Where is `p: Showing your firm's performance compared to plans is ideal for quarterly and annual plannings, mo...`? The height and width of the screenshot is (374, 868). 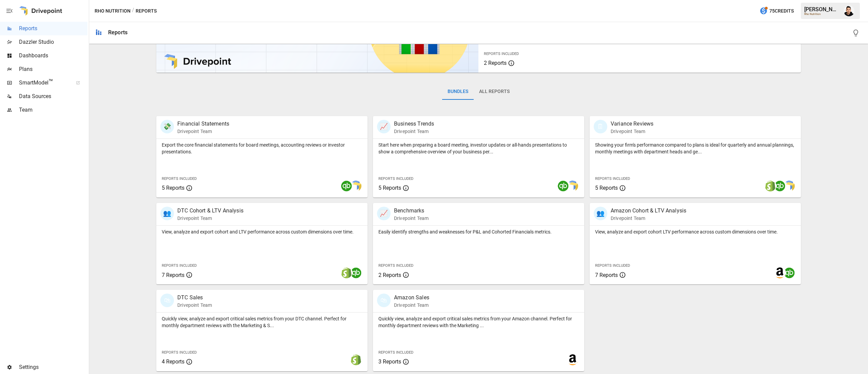 p: Showing your firm's performance compared to plans is ideal for quarterly and annual plannings, mo... is located at coordinates (695, 148).